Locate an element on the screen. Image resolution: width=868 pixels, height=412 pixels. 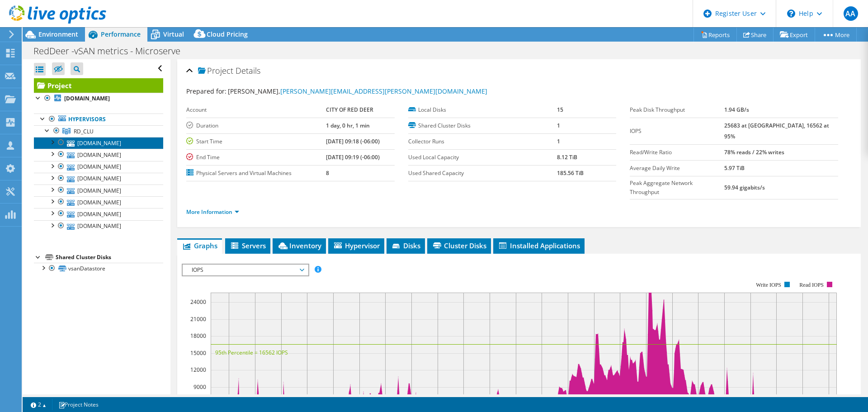
label: End Time is located at coordinates (256, 158).